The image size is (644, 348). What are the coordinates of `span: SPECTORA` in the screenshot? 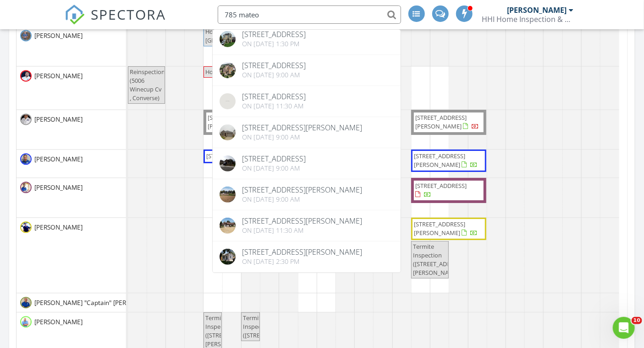 It's located at (129, 14).